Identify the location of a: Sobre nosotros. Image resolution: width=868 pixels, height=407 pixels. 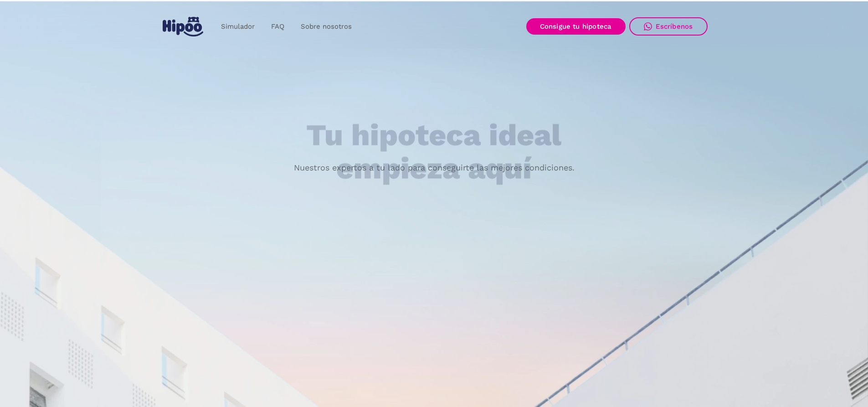
(326, 27).